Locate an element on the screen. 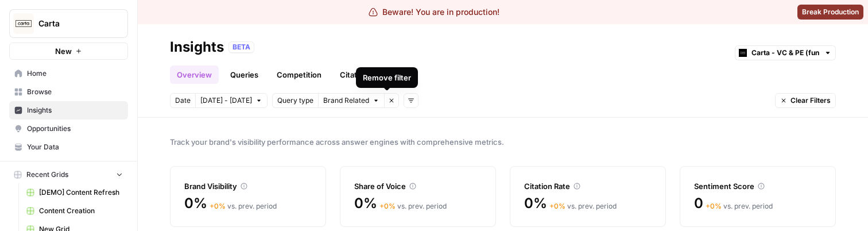 Image resolution: width=868 pixels, height=231 pixels. span: Content Creation is located at coordinates (81, 211).